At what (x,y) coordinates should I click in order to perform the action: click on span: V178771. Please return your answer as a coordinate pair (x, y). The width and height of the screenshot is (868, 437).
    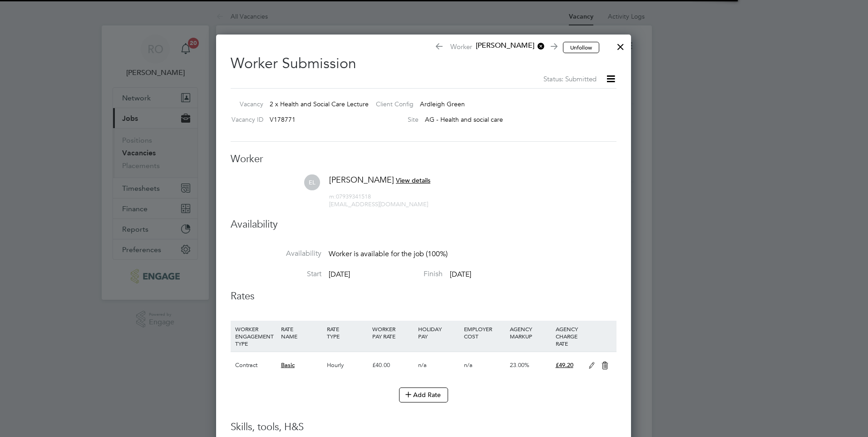
    Looking at the image, I should click on (283, 119).